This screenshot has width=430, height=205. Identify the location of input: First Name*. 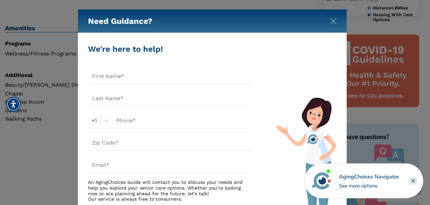
(169, 76).